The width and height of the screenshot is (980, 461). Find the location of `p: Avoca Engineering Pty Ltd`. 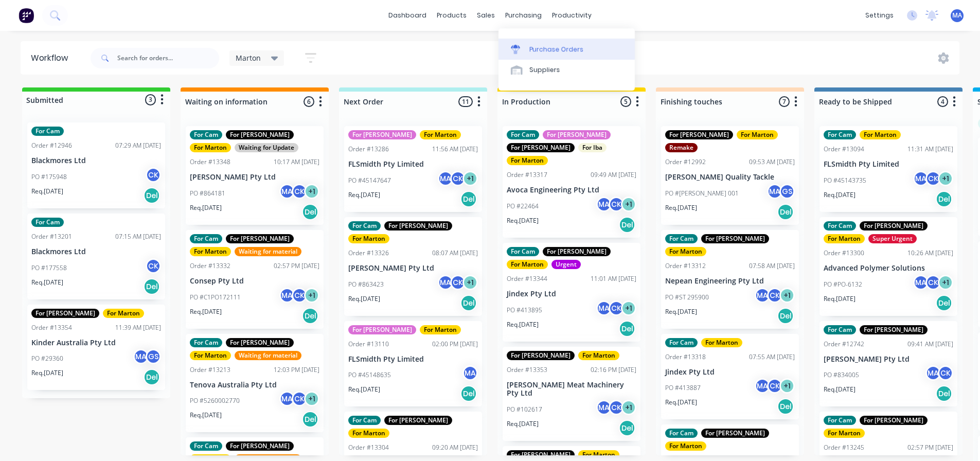

p: Avoca Engineering Pty Ltd is located at coordinates (571, 190).